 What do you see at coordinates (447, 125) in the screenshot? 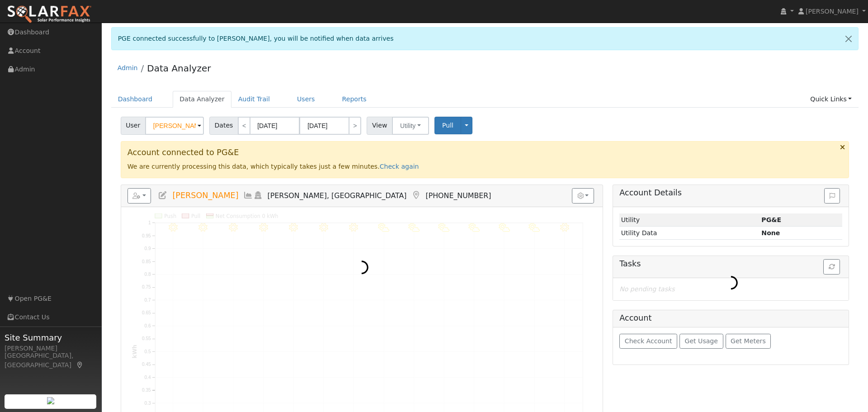
I see `span: Pull` at bounding box center [447, 125].